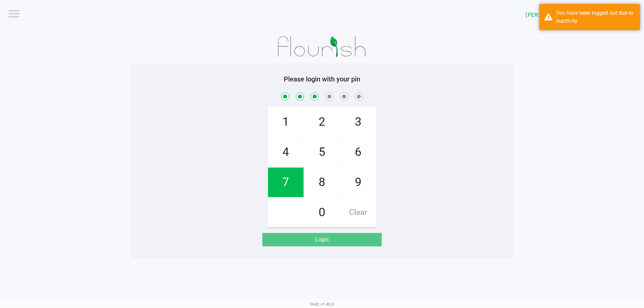  I want to click on span: 9, so click(358, 182).